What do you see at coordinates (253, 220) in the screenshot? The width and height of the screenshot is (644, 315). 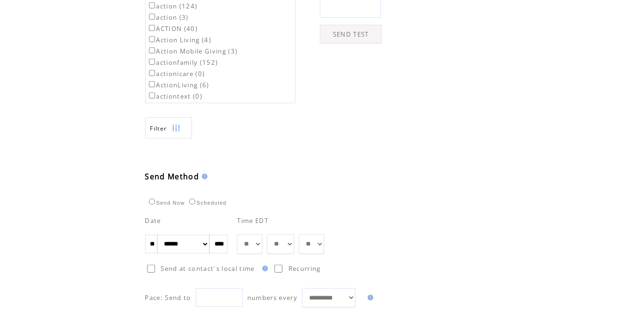 I see `span: Time EDT` at bounding box center [253, 220].